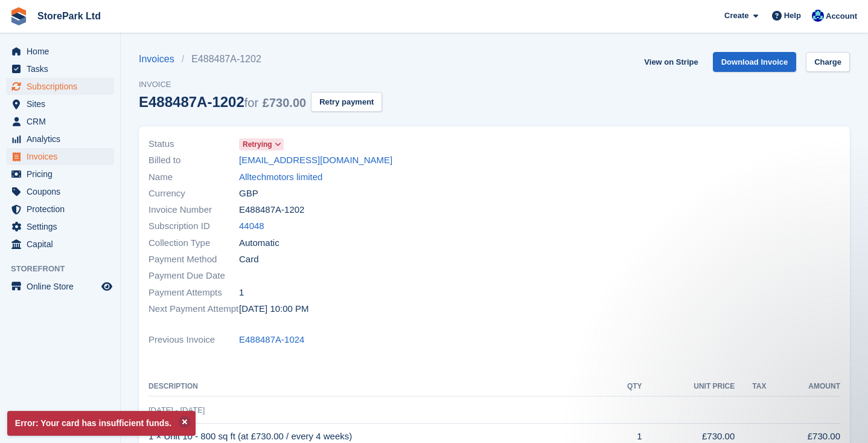 This screenshot has width=868, height=443. I want to click on span: for, so click(251, 103).